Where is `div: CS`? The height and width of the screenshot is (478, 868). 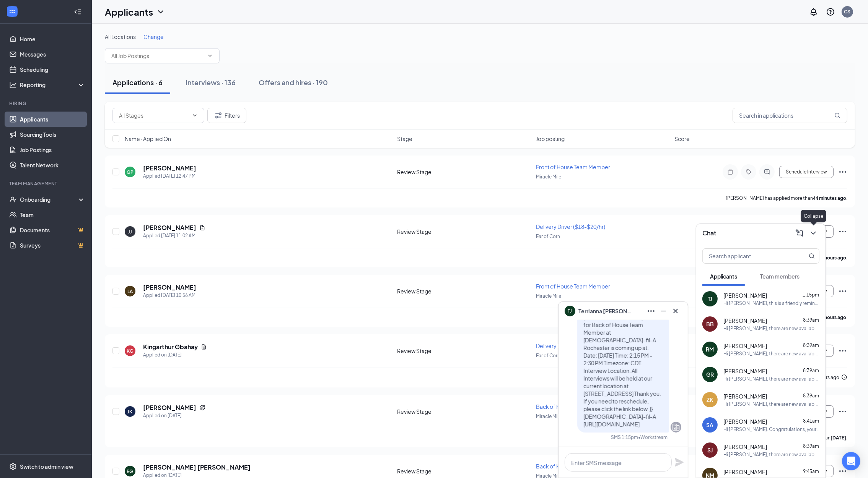 div: CS is located at coordinates (847, 12).